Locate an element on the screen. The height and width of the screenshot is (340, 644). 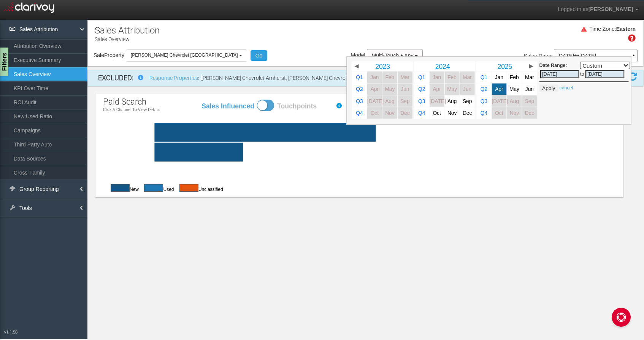
a: Aug is located at coordinates (390, 101).